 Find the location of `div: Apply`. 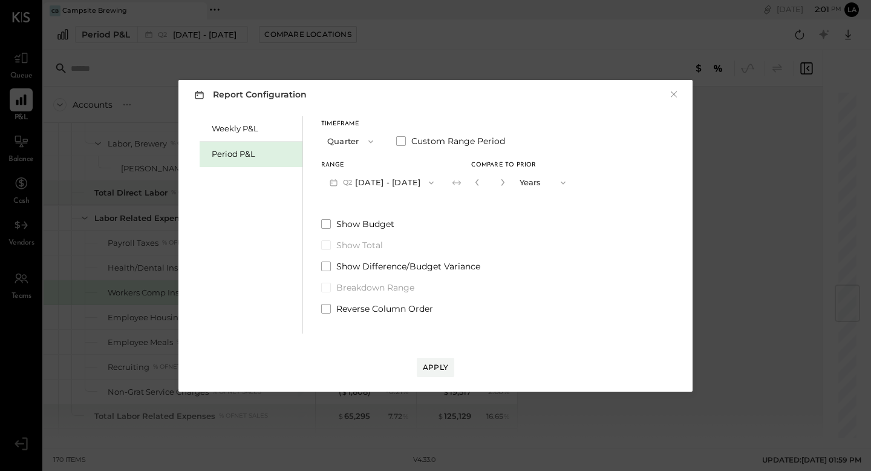

div: Apply is located at coordinates (435, 366).